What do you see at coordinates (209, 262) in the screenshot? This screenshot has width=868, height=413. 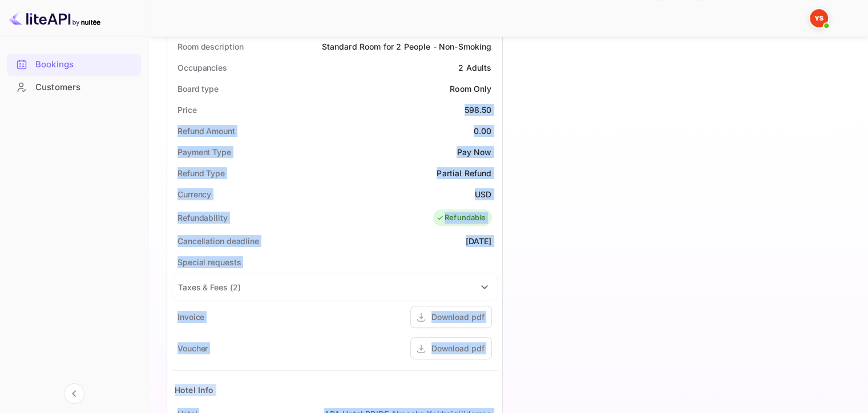 I see `div: Special requests` at bounding box center [209, 262].